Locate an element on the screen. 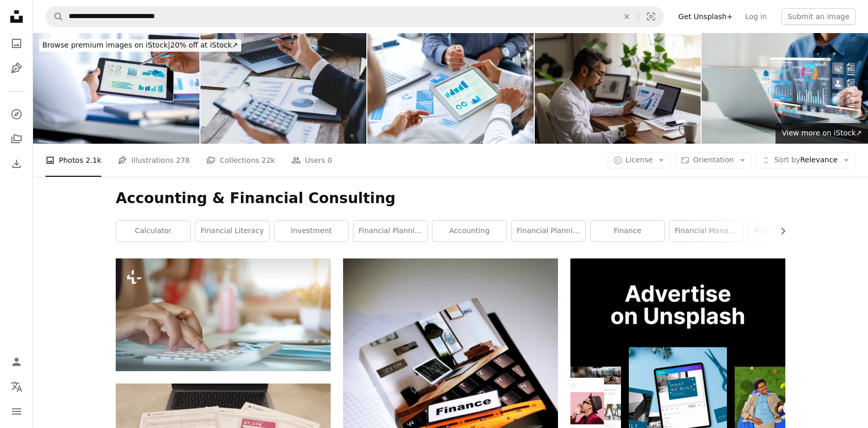 The image size is (868, 428). span: Browse premium images on iStock | is located at coordinates (106, 45).